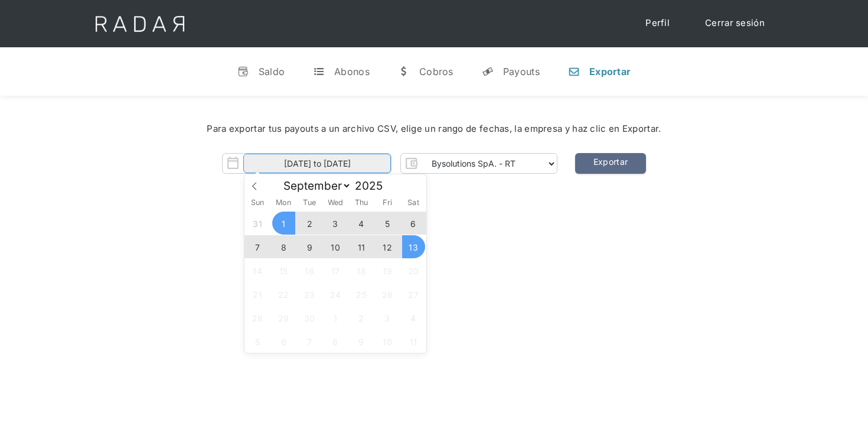 This screenshot has width=868, height=422. I want to click on span: September 22, 2025, so click(284, 294).